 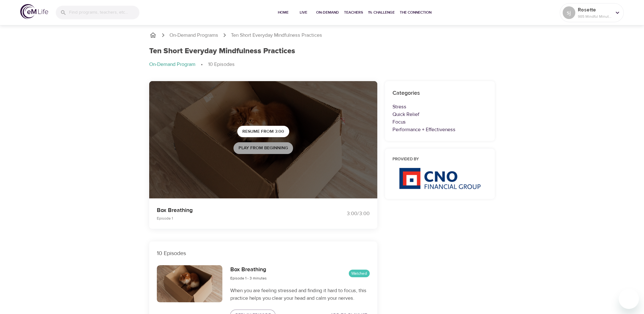 What do you see at coordinates (277, 35) in the screenshot?
I see `p: Ten Short Everyday Mindfulness Practices` at bounding box center [277, 35].